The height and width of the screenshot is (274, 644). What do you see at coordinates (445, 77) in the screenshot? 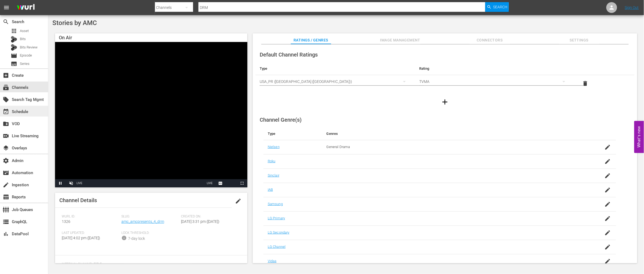
I see `table: simple table` at bounding box center [445, 77].